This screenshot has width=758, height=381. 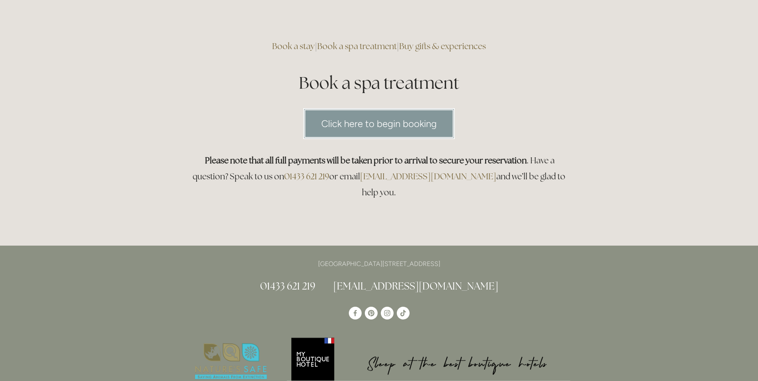 I want to click on a: Click here to begin booking, so click(x=379, y=123).